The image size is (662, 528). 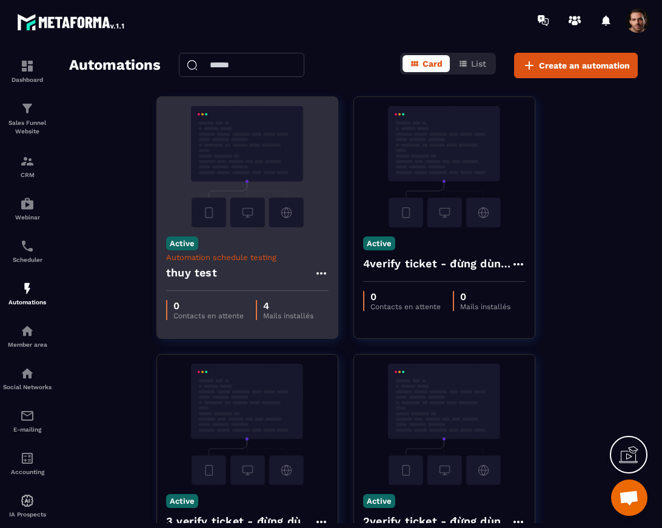 I want to click on a: social-networksocial-networkSocial Networks, so click(x=27, y=378).